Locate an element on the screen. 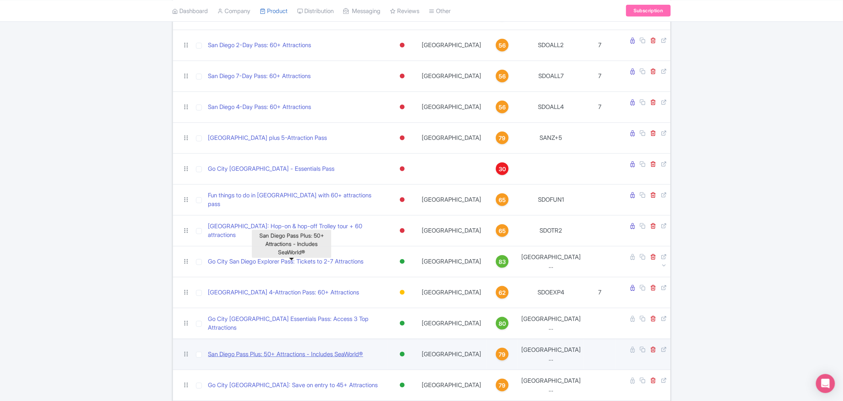 This screenshot has height=401, width=843. a: Subscription is located at coordinates (648, 11).